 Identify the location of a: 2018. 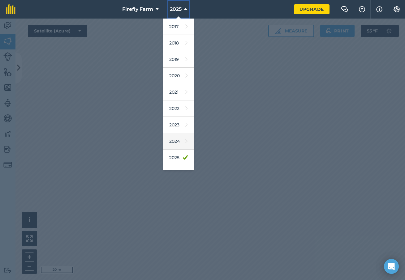
(179, 43).